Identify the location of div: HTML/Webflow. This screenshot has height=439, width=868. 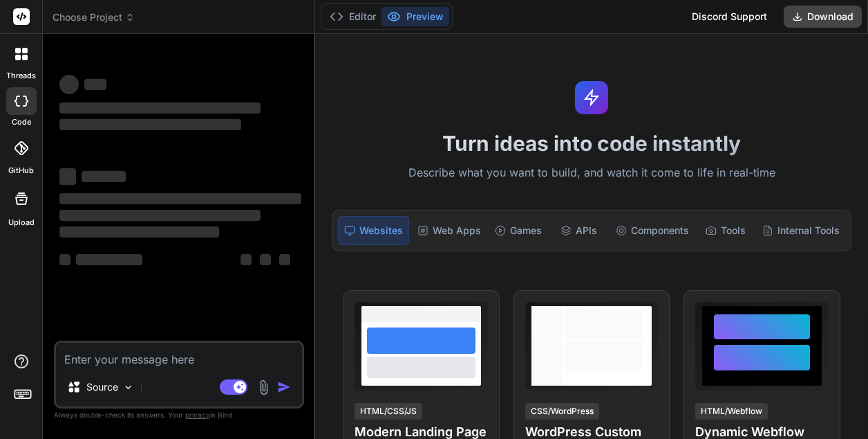
(731, 411).